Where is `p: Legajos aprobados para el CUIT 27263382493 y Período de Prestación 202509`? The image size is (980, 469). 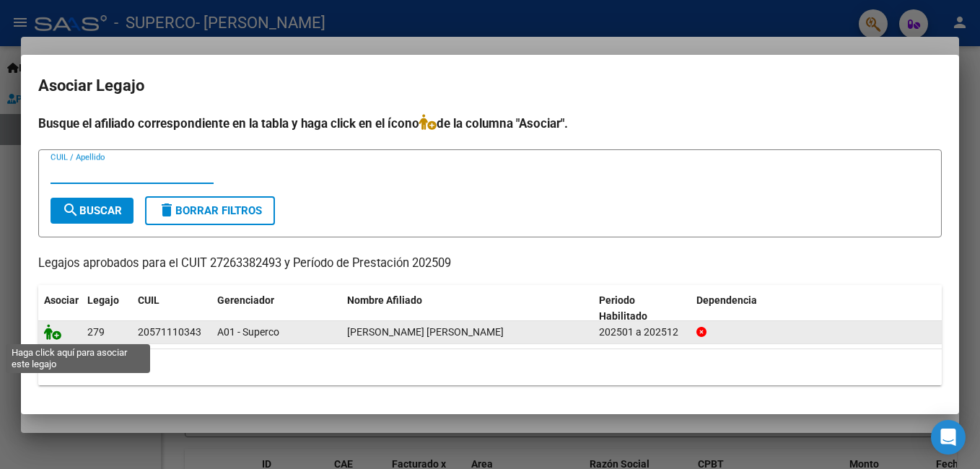
p: Legajos aprobados para el CUIT 27263382493 y Período de Prestación 202509 is located at coordinates (490, 263).